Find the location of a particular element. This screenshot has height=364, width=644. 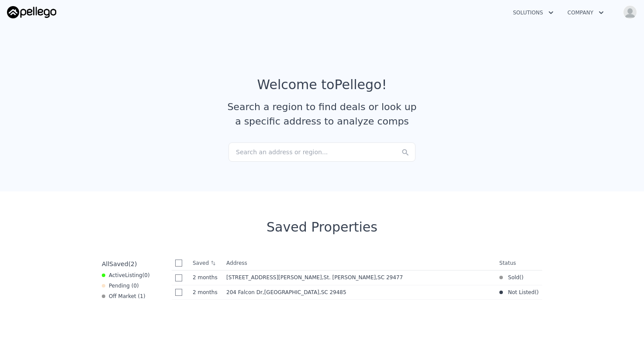

div: Saved Properties is located at coordinates (322, 227).